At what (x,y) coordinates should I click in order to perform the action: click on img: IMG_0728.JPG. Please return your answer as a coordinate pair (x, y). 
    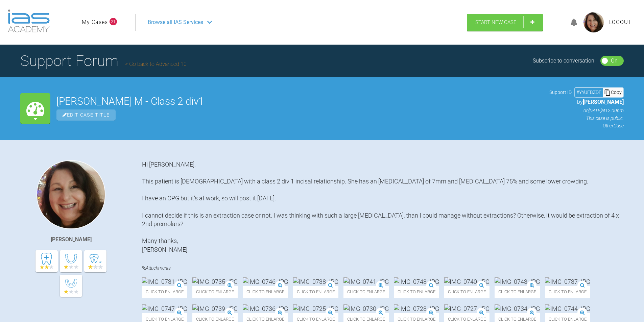
    Looking at the image, I should click on (416, 309).